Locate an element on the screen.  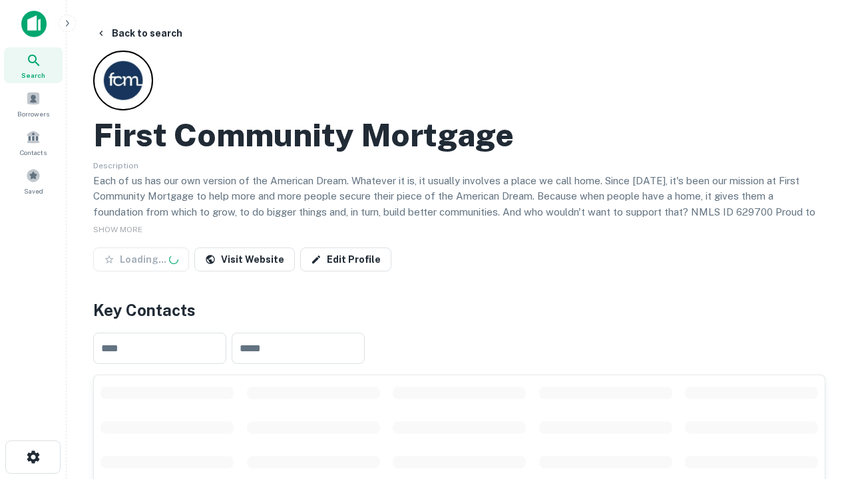
a: Saved is located at coordinates (33, 181).